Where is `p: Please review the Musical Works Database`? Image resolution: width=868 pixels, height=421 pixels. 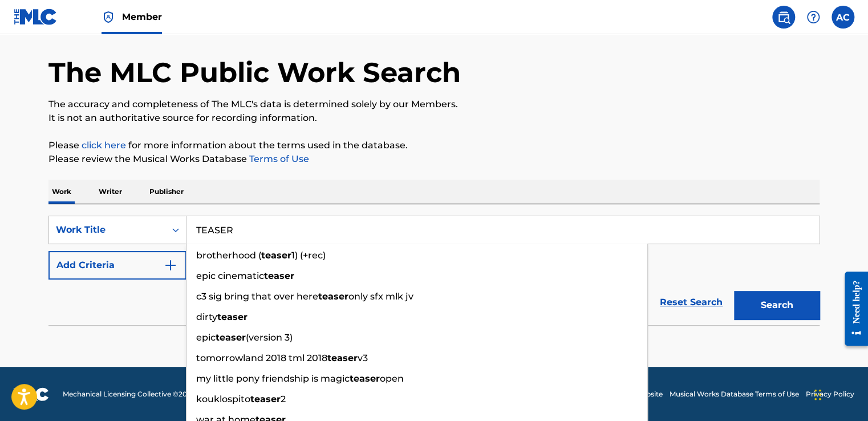 p: Please review the Musical Works Database is located at coordinates (434, 159).